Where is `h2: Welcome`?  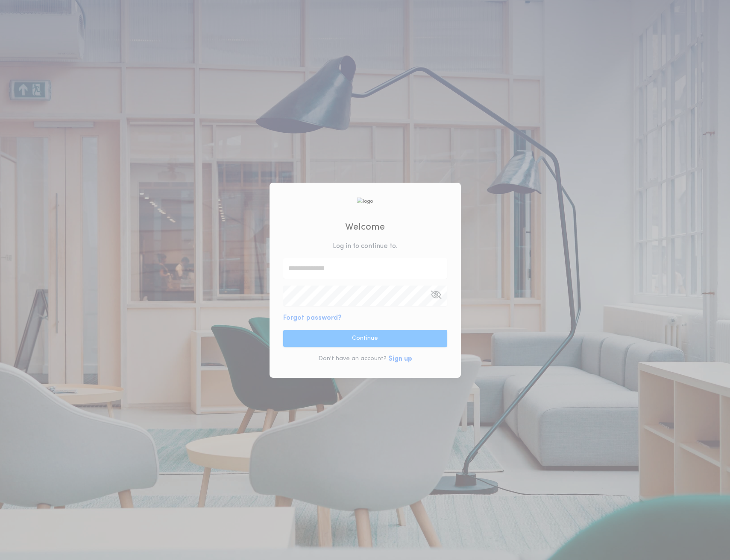 h2: Welcome is located at coordinates (365, 227).